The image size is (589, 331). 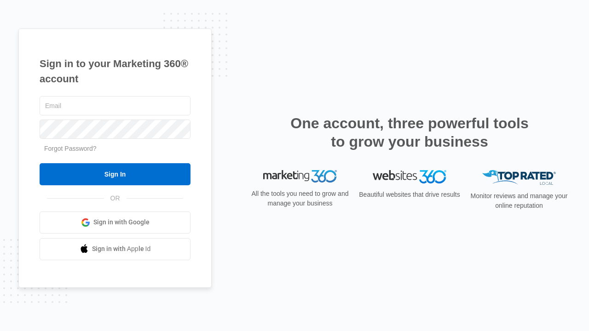 What do you see at coordinates (115, 223) in the screenshot?
I see `a: Sign in with Google` at bounding box center [115, 223].